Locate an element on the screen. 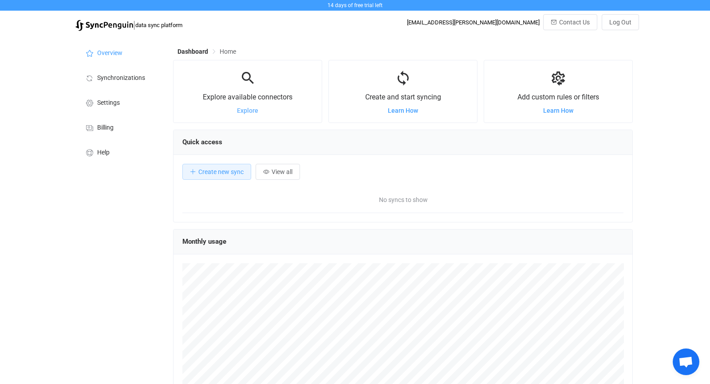 Image resolution: width=710 pixels, height=384 pixels. span: Monthly usage is located at coordinates (204, 241).